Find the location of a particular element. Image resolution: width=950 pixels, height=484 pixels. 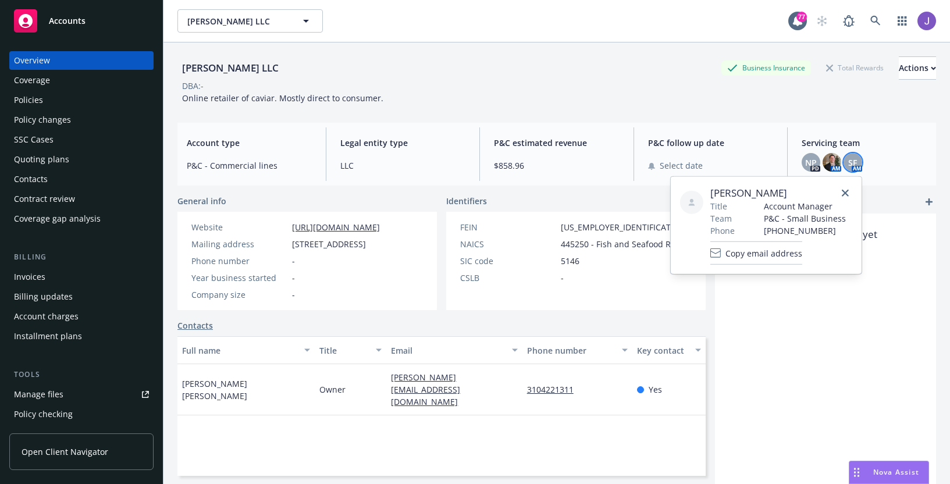

div: Contract review is located at coordinates (44, 199).